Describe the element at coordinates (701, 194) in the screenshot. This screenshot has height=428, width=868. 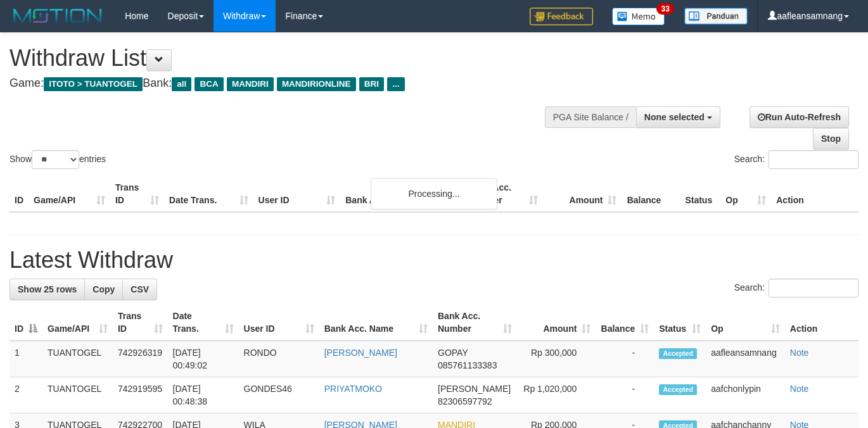
I see `th: Status` at that location.